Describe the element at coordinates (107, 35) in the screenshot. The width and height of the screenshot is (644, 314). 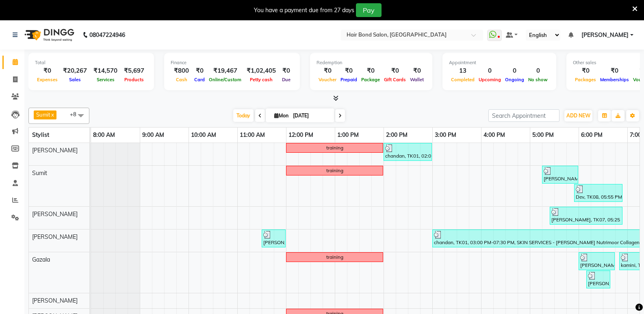
I see `b: 08047224946` at that location.